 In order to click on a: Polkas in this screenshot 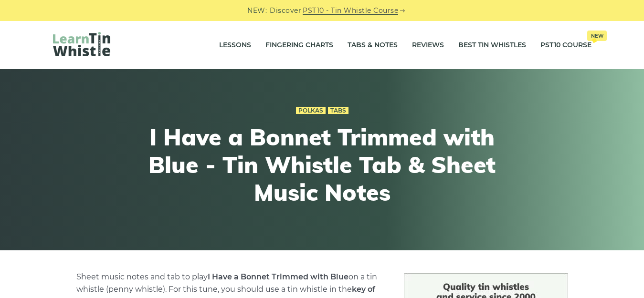, I will do `click(311, 111)`.